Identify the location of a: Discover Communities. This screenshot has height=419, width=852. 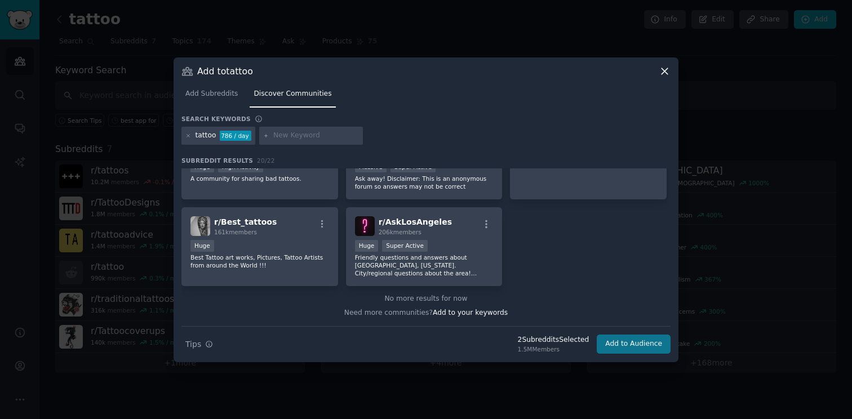
(292, 96).